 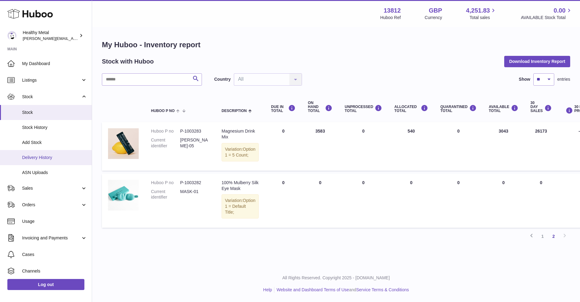 What do you see at coordinates (55, 142) in the screenshot?
I see `span: Add Stock` at bounding box center [55, 142].